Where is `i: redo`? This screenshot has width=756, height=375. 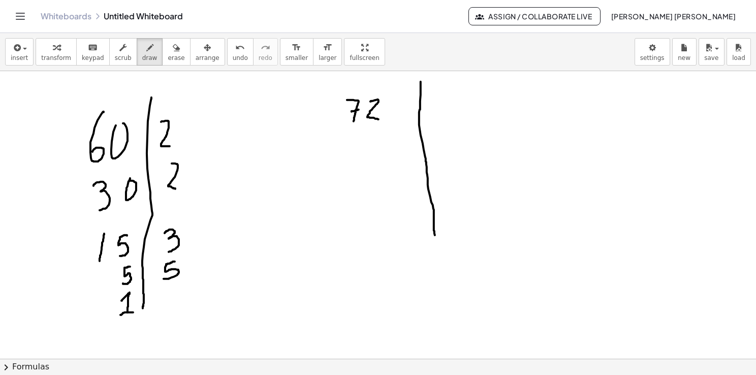 i: redo is located at coordinates (265, 48).